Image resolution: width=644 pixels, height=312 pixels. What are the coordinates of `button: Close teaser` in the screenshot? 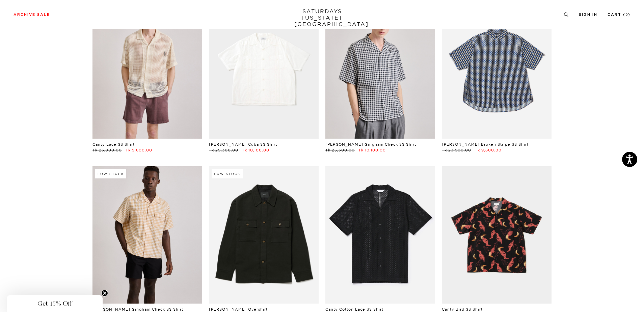 It's located at (105, 293).